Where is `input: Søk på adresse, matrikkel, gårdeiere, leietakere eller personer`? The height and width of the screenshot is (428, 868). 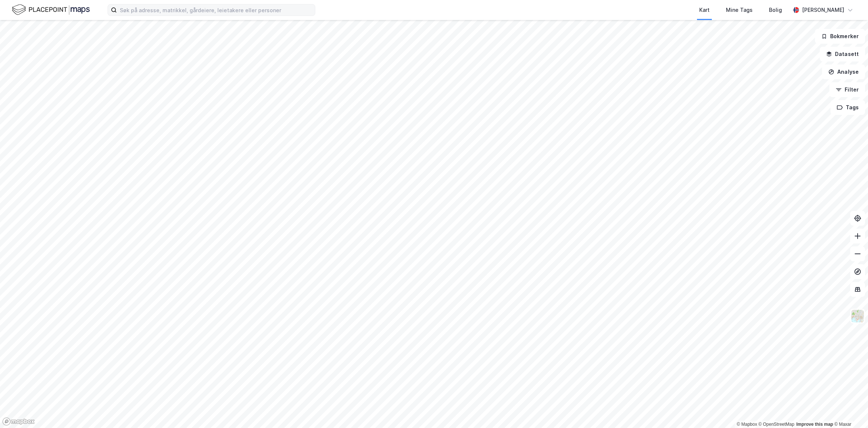 input: Søk på adresse, matrikkel, gårdeiere, leietakere eller personer is located at coordinates (216, 10).